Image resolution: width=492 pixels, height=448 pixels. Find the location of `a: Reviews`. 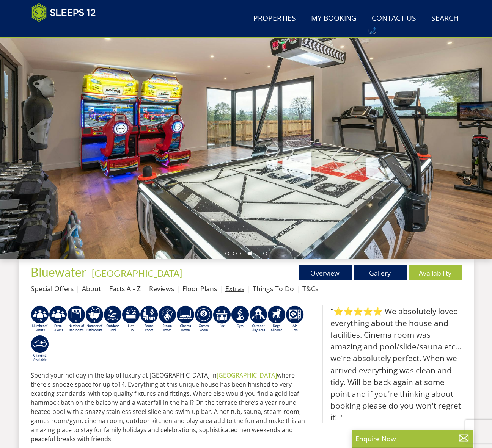

a: Reviews is located at coordinates (161, 288).